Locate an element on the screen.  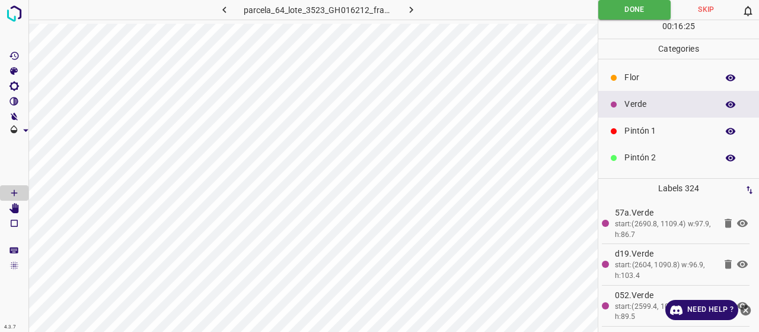
div: Verde is located at coordinates (679, 104).